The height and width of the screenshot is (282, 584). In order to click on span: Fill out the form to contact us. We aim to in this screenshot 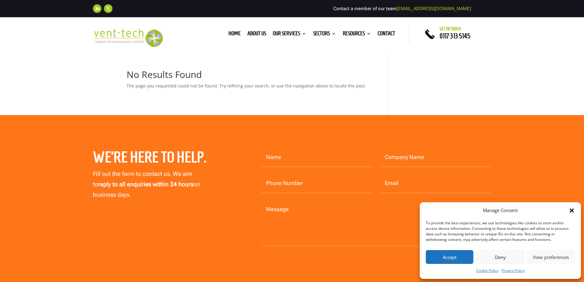, I will do `click(143, 179)`.